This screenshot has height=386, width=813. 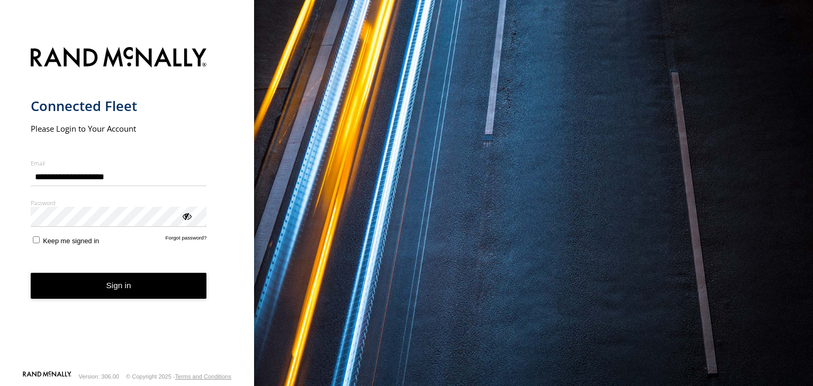 I want to click on div: Version: 306.00, so click(x=99, y=377).